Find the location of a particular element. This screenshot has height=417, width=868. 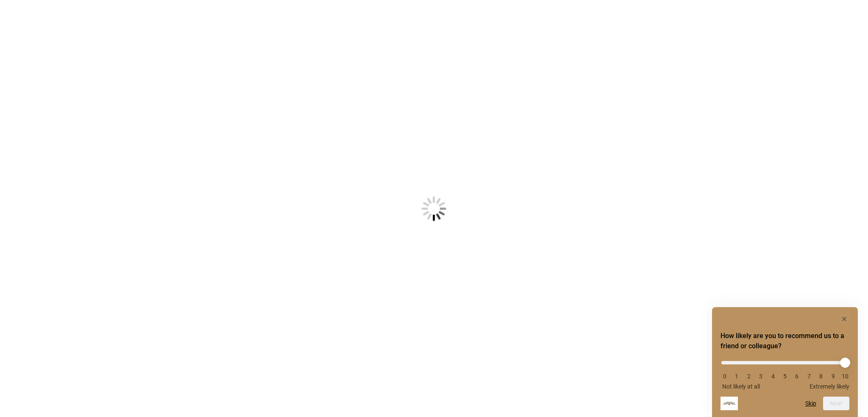

span: Extremely likely is located at coordinates (830, 387).